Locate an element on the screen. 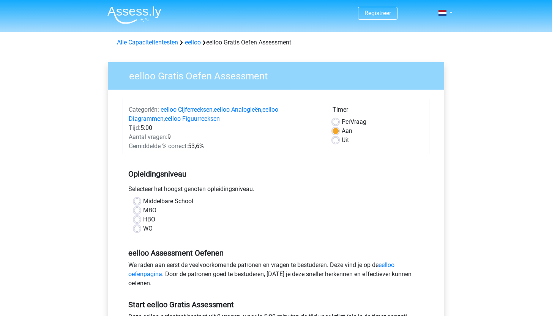 The width and height of the screenshot is (552, 316). span: Tijd: is located at coordinates (135, 128).